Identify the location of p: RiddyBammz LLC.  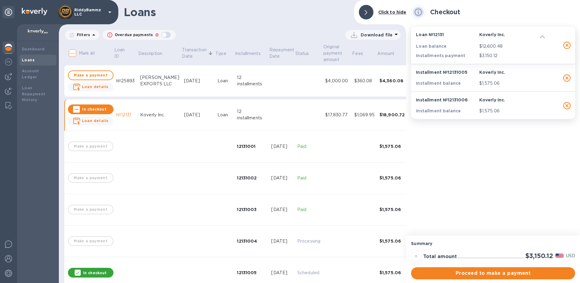
(89, 12).